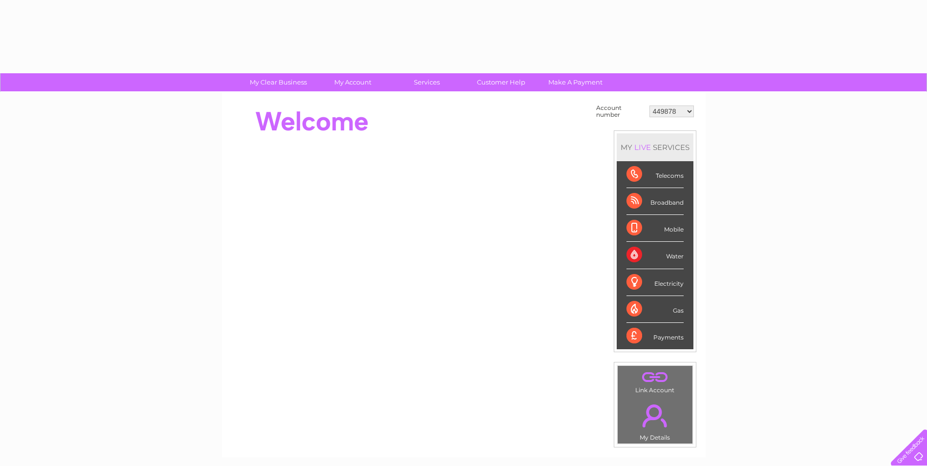  Describe the element at coordinates (654, 420) in the screenshot. I see `td: My Details` at that location.